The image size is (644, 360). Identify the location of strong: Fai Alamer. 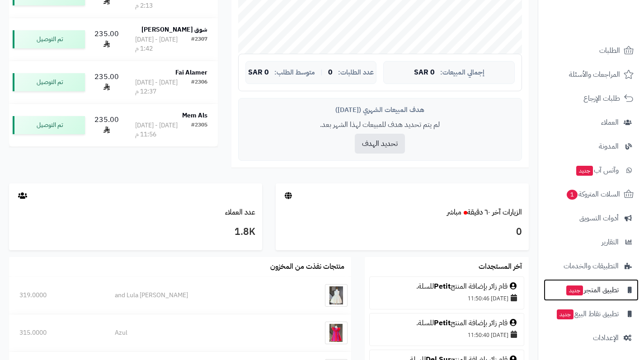
(191, 72).